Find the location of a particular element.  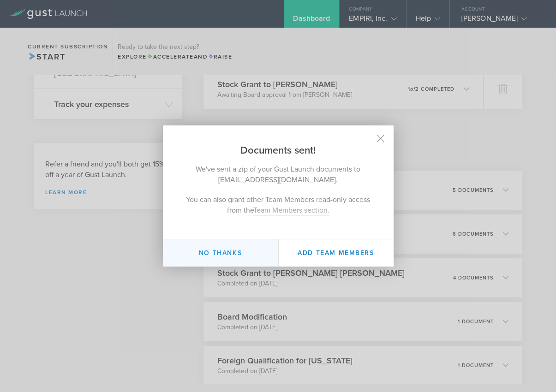

a: Team Members section. is located at coordinates (291, 210).